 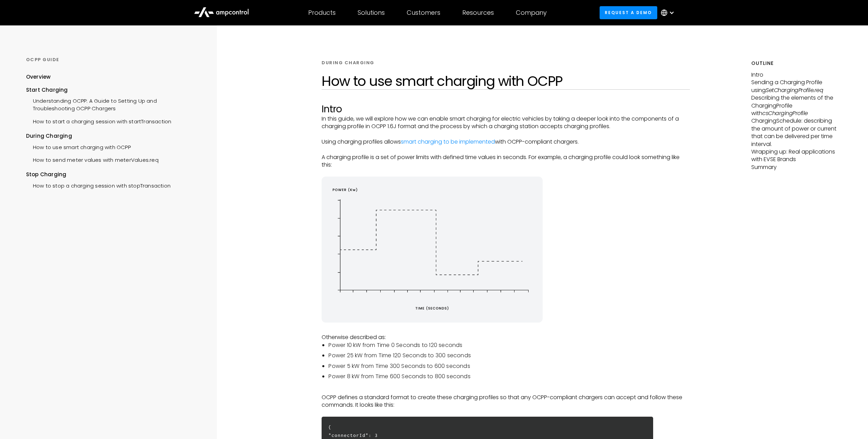 What do you see at coordinates (424, 13) in the screenshot?
I see `div: Customers` at bounding box center [424, 13].